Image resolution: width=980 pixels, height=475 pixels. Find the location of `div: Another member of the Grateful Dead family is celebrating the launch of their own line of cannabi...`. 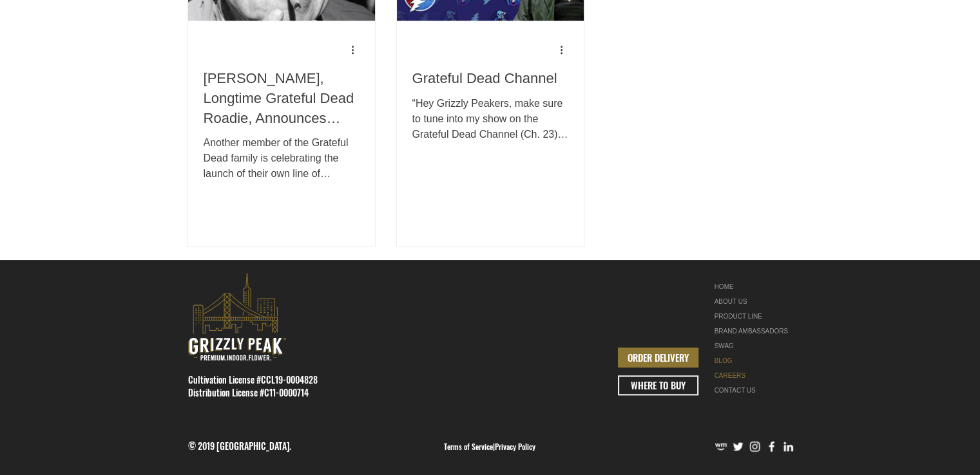

div: Another member of the Grateful Dead family is celebrating the launch of their own line of cannabi... is located at coordinates (281, 159).